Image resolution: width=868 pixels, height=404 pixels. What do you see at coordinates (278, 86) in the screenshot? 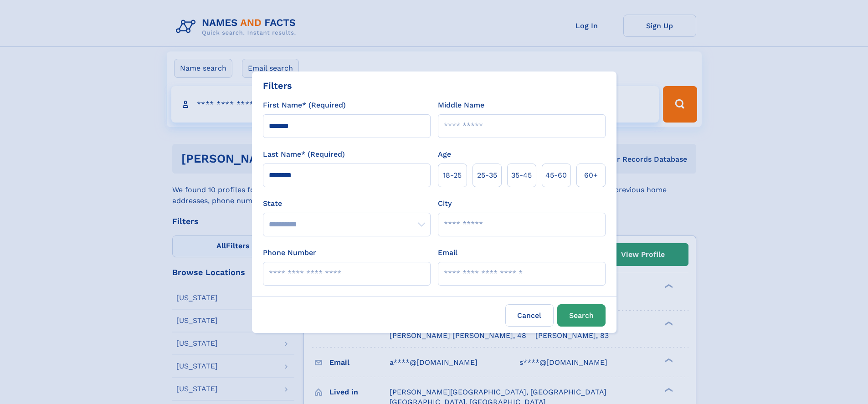
I see `div: Filters` at bounding box center [278, 86].